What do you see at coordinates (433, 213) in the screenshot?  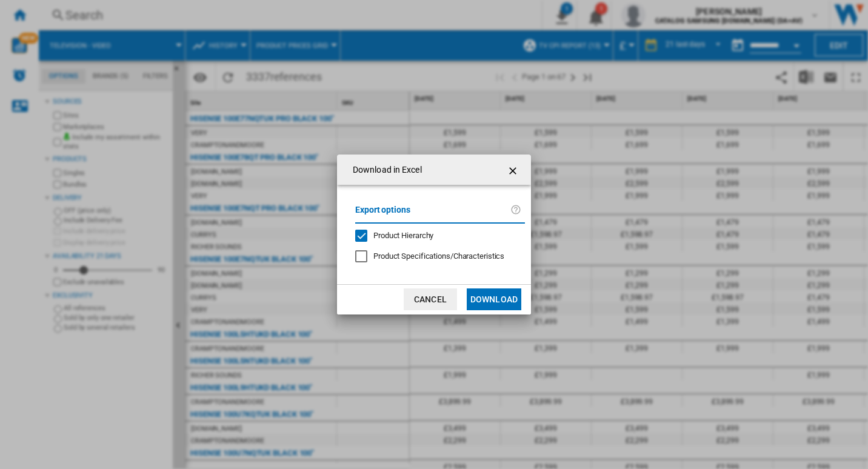 I see `label: Export options` at bounding box center [433, 213].